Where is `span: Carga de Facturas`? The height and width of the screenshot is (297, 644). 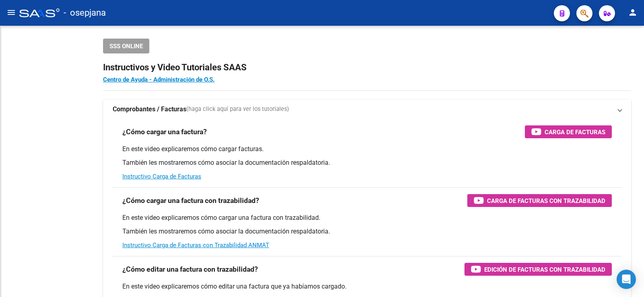
span: Carga de Facturas is located at coordinates (575, 132).